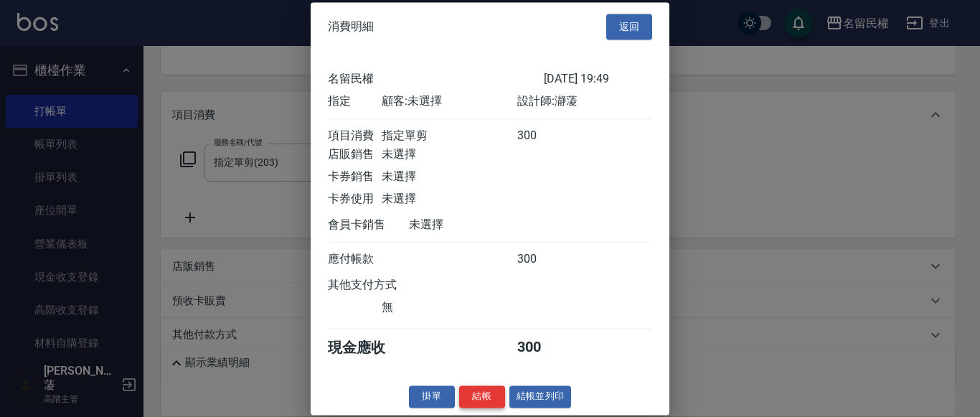 This screenshot has height=417, width=980. What do you see at coordinates (368, 347) in the screenshot?
I see `div: 現金應收` at bounding box center [368, 347].